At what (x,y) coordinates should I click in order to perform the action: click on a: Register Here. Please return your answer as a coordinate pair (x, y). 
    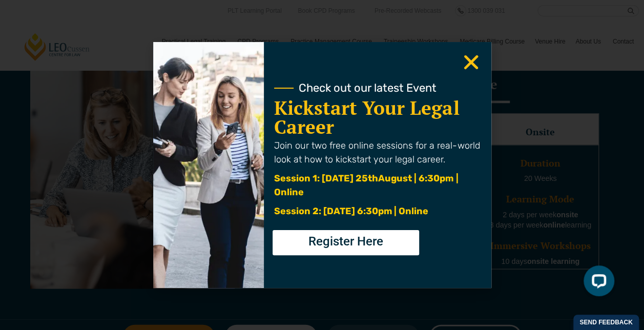
    Looking at the image, I should click on (346, 242).